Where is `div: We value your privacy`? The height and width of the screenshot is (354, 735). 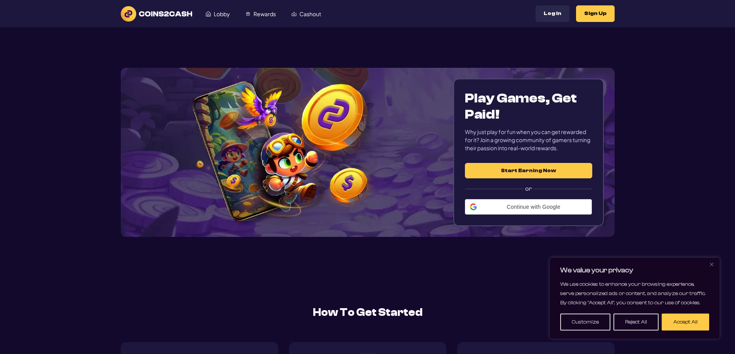 div: We value your privacy is located at coordinates (635, 299).